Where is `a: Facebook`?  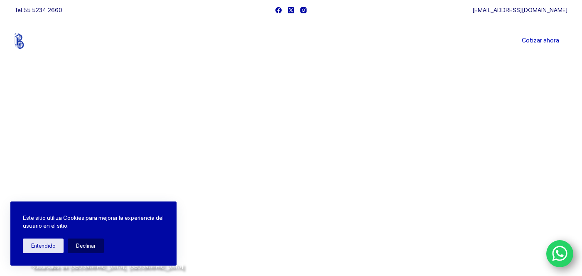 a: Facebook is located at coordinates (278, 10).